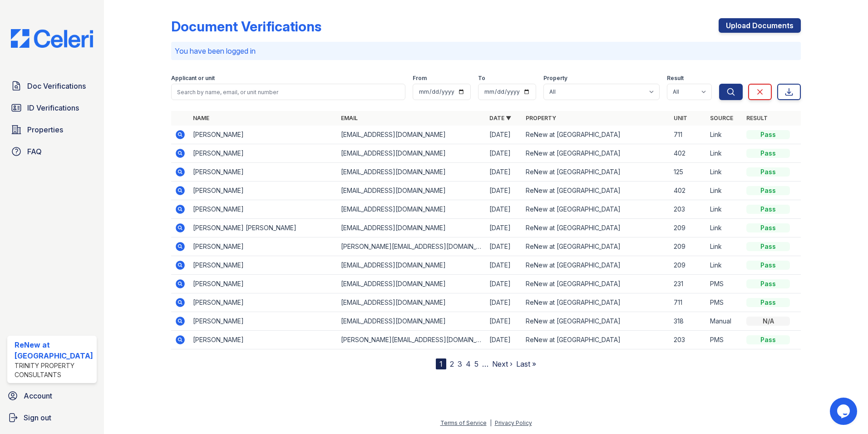  What do you see at coordinates (502, 364) in the screenshot?
I see `a: Next ›` at bounding box center [502, 364].